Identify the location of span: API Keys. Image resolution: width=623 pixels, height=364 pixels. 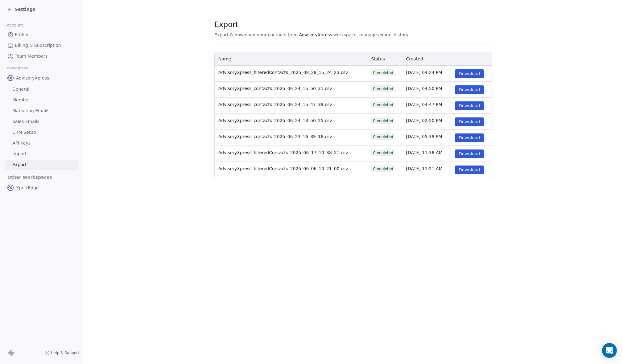
(22, 143).